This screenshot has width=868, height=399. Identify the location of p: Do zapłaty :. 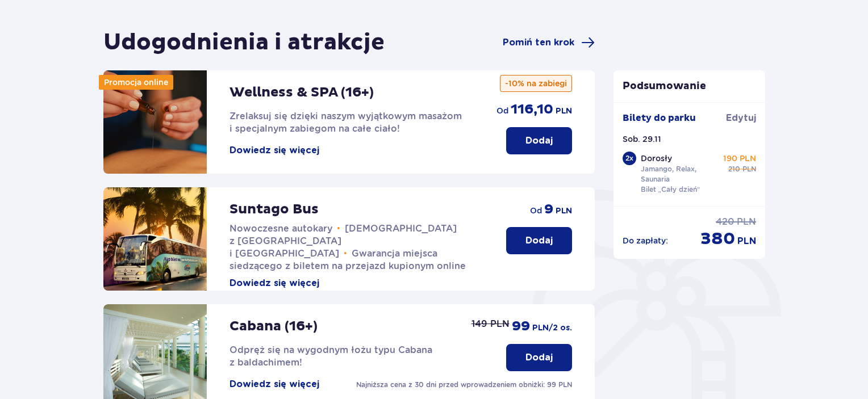
(645, 241).